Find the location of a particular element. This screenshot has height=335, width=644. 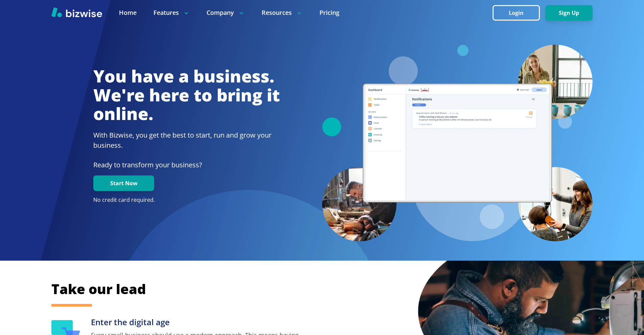

a: Login is located at coordinates (519, 13).